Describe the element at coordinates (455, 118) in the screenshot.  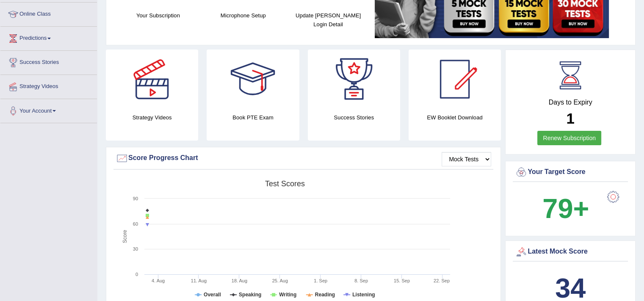
I see `h4: EW Booklet Download` at that location.